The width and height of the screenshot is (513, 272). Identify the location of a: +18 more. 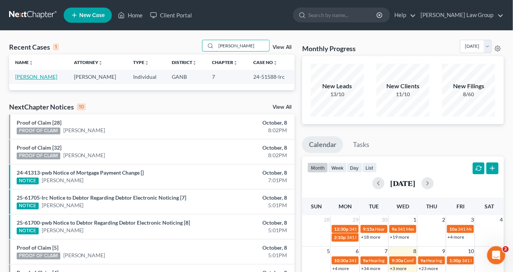
(370, 237).